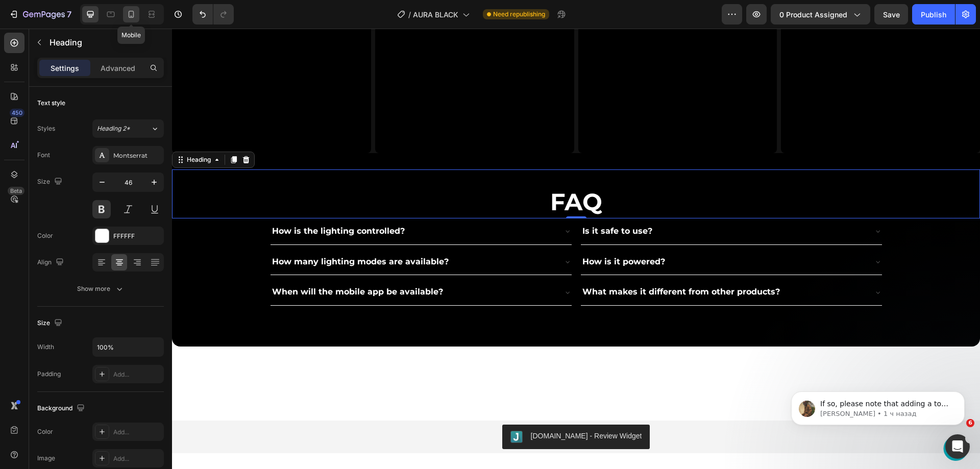 The image size is (980, 469). What do you see at coordinates (46, 128) in the screenshot?
I see `div: Styles` at bounding box center [46, 128].